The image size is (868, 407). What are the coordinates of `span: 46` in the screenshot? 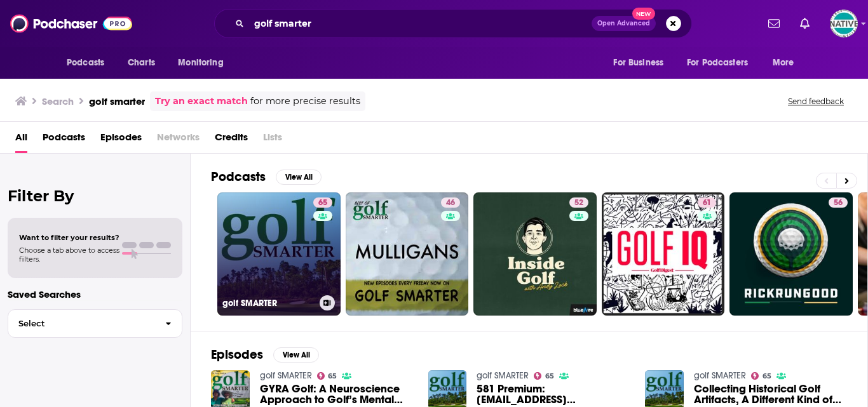 It's located at (451, 204).